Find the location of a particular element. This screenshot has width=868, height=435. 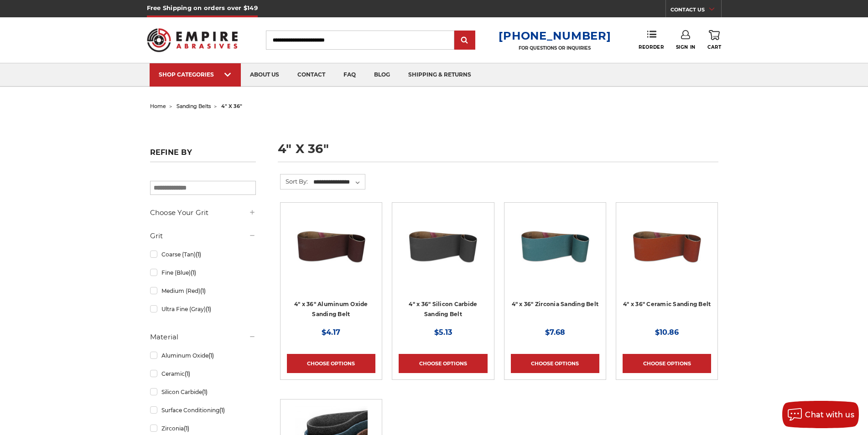

a: Aluminum Oxide is located at coordinates (203, 356).